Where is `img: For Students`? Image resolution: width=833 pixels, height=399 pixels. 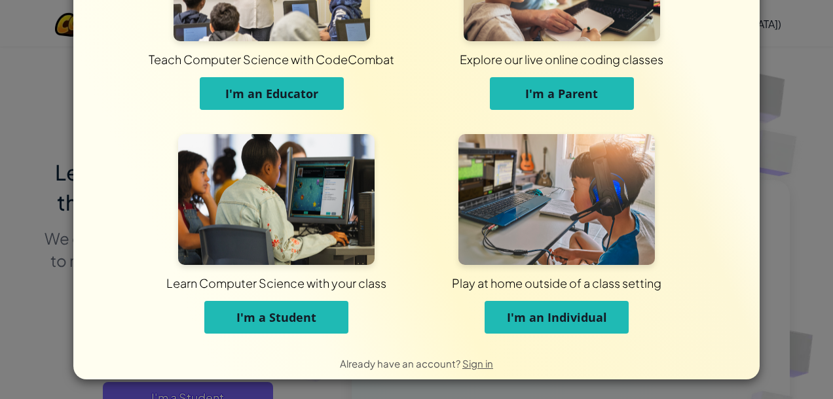 img: For Students is located at coordinates (276, 200).